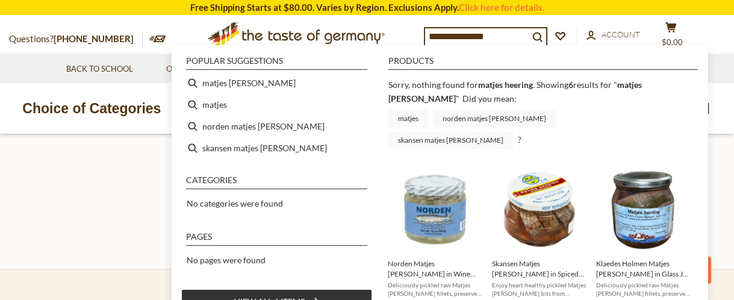 The width and height of the screenshot is (734, 300). Describe the element at coordinates (571, 84) in the screenshot. I see `b: 6` at that location.